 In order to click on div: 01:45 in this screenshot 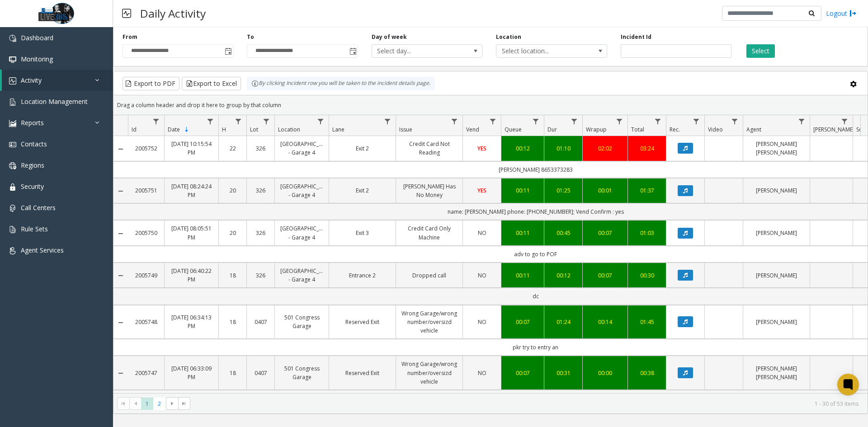, I will do `click(647, 322)`.